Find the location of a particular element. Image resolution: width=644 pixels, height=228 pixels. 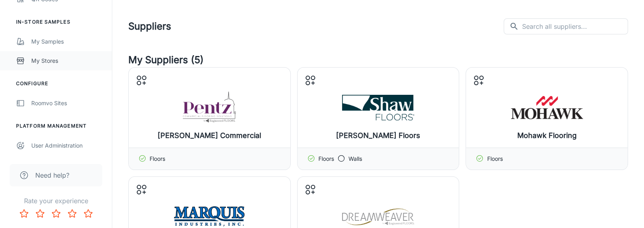

p: Rate your experience is located at coordinates (56, 201).